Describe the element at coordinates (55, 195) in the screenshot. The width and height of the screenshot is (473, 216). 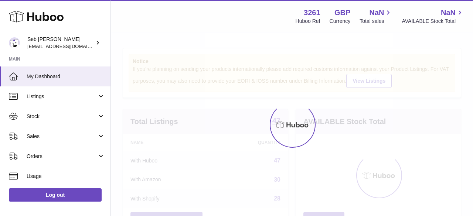
I see `a: Log out` at that location.